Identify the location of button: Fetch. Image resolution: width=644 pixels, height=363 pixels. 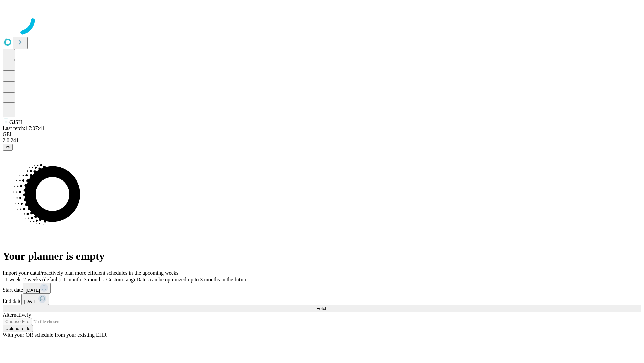
(322, 308).